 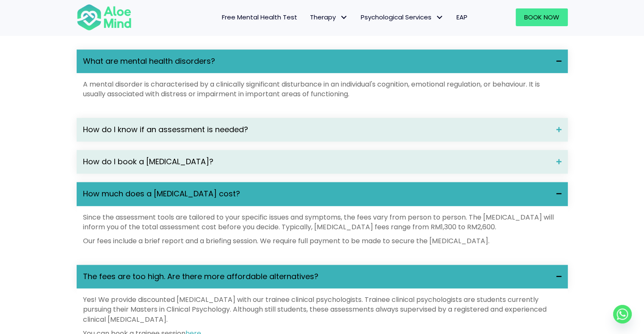 I want to click on a: Whatsapp, so click(x=622, y=314).